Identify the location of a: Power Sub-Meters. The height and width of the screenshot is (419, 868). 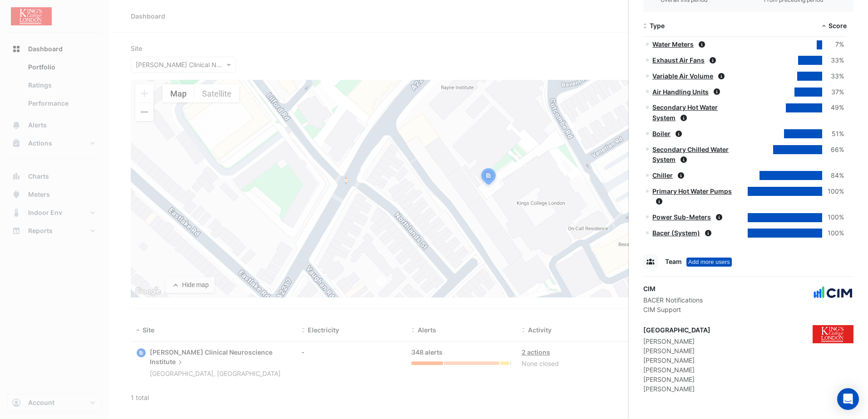
(682, 217).